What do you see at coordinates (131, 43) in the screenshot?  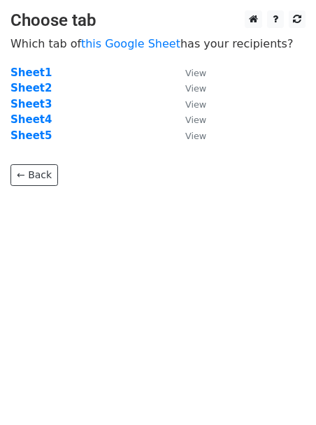 I see `a: this Google Sheet` at bounding box center [131, 43].